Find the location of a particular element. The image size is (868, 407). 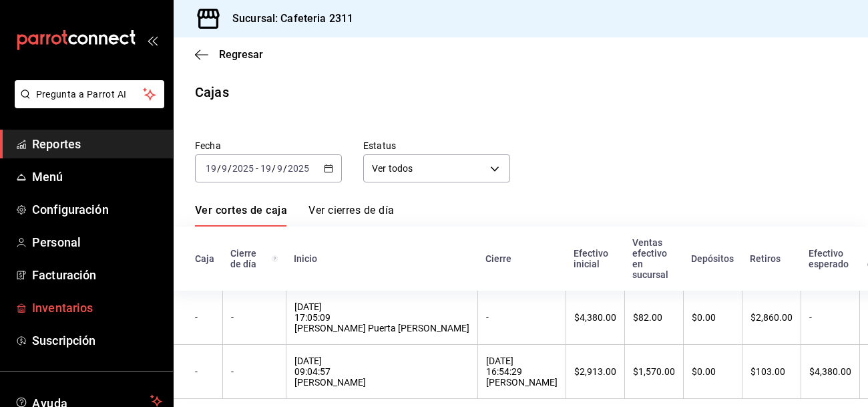

a: Ver cortes de caja is located at coordinates (241, 215).